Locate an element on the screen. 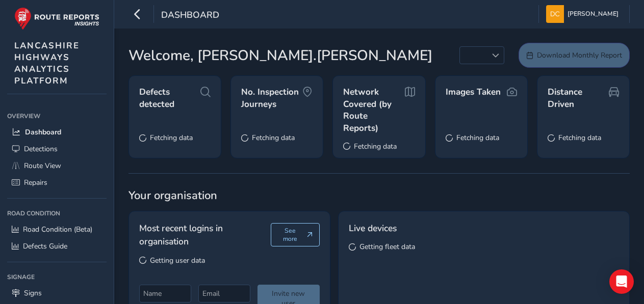  span: Images Taken is located at coordinates (473, 92).